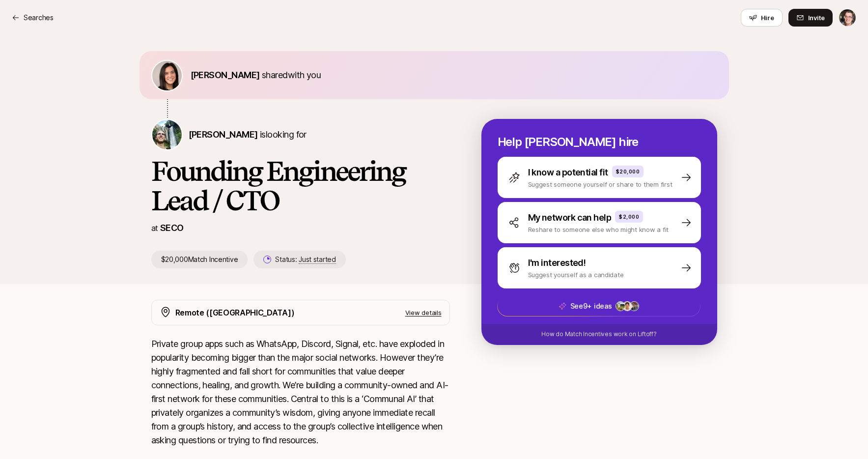  Describe the element at coordinates (816, 18) in the screenshot. I see `span: Invite` at that location.